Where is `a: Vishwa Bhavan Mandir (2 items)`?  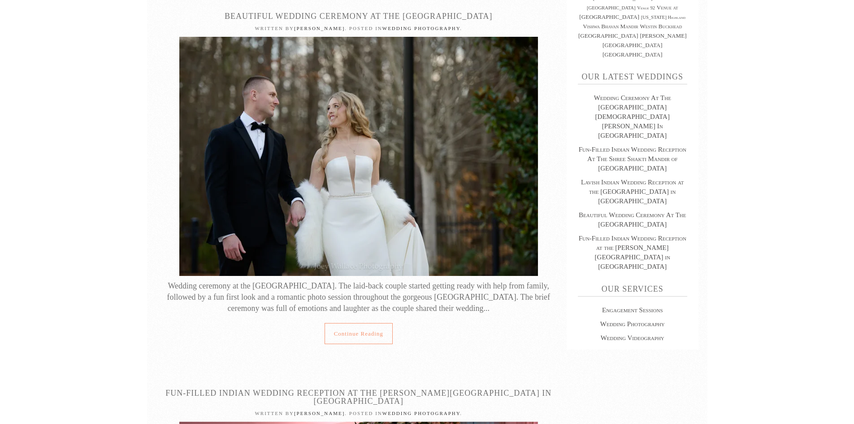
a: Vishwa Bhavan Mandir (2 items) is located at coordinates (611, 26).